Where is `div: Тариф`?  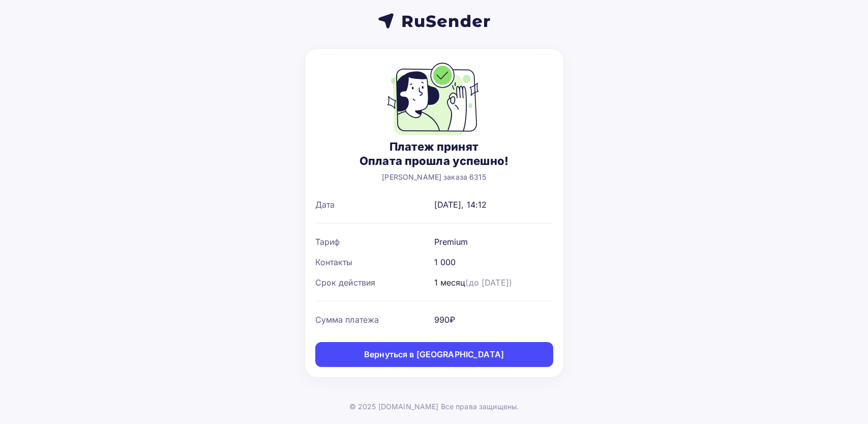 div: Тариф is located at coordinates (375, 241).